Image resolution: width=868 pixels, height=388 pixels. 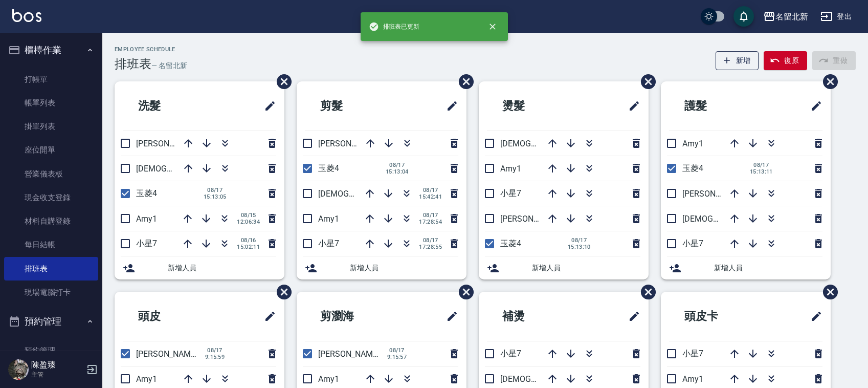 I want to click on button: 登出, so click(x=836, y=16).